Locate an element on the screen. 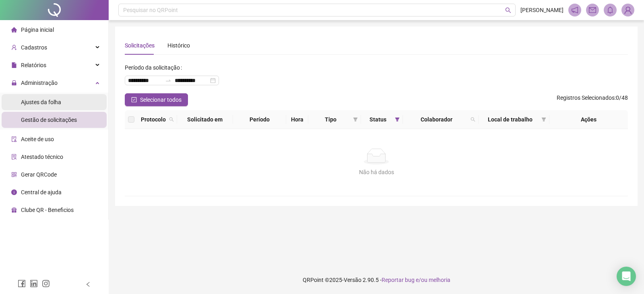 The height and width of the screenshot is (294, 644). span: Gerar QRCode is located at coordinates (38, 175).